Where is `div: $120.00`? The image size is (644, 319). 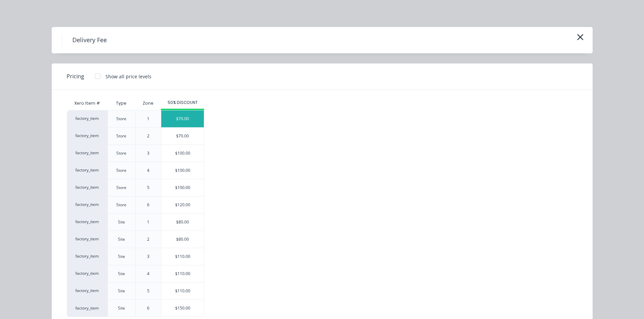
div: $120.00 is located at coordinates (183, 205).